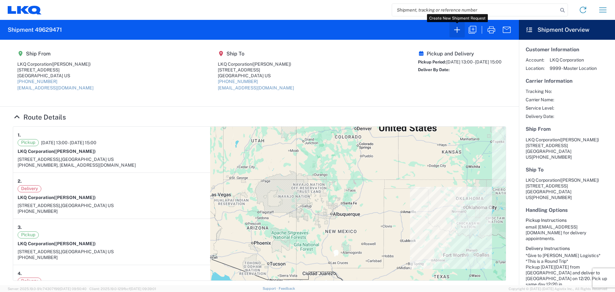 This screenshot has height=292, width=615. I want to click on h2: Shipment 49629471, so click(35, 30).